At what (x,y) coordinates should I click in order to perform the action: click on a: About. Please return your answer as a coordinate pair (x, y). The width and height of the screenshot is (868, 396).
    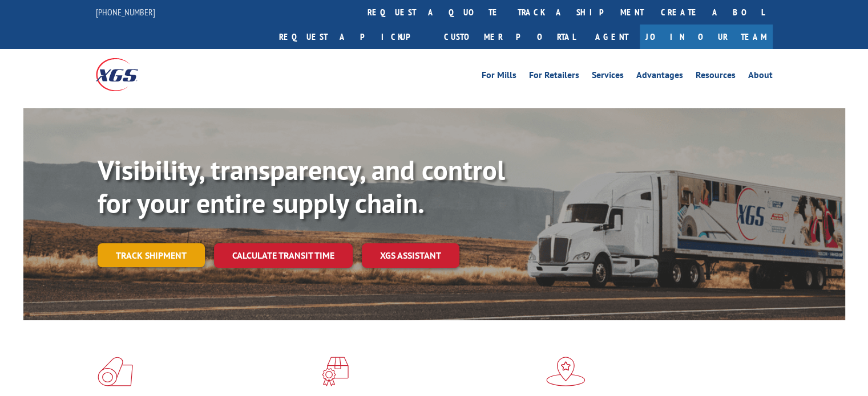
    Looking at the image, I should click on (760, 77).